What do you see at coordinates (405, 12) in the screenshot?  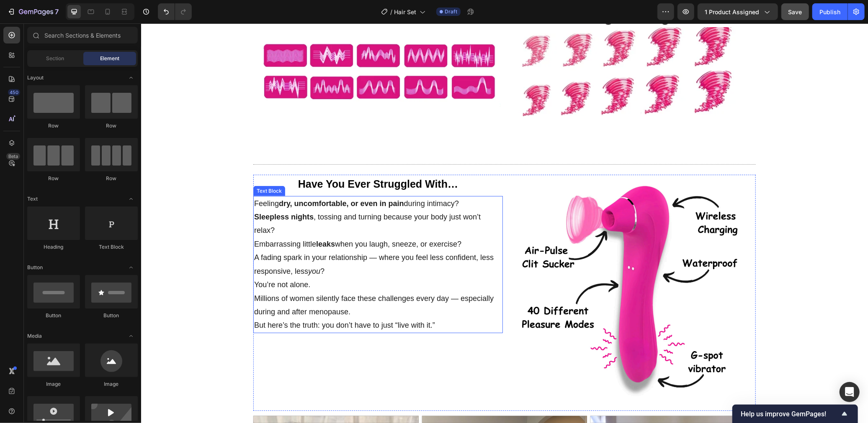 I see `span: Hair Set` at bounding box center [405, 12].